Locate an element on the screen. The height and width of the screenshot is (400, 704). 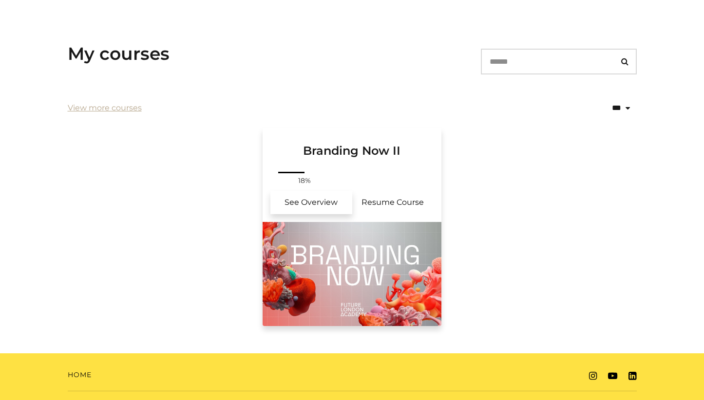
a: Branding Now II: Resume Course is located at coordinates (393, 203).